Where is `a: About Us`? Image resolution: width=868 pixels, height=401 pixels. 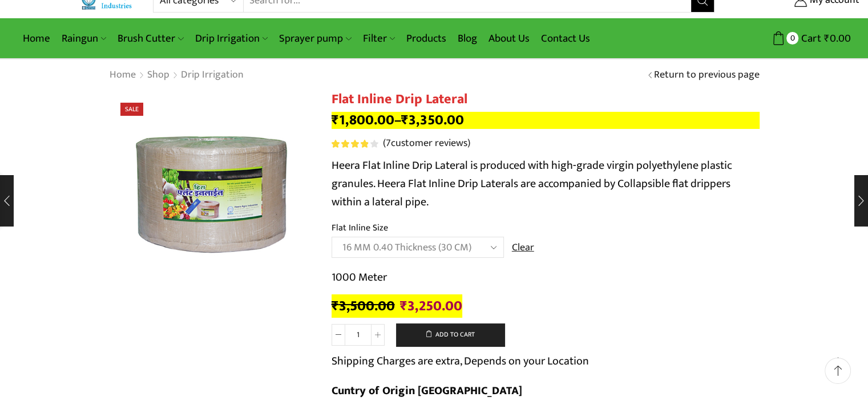 a: About Us is located at coordinates (509, 38).